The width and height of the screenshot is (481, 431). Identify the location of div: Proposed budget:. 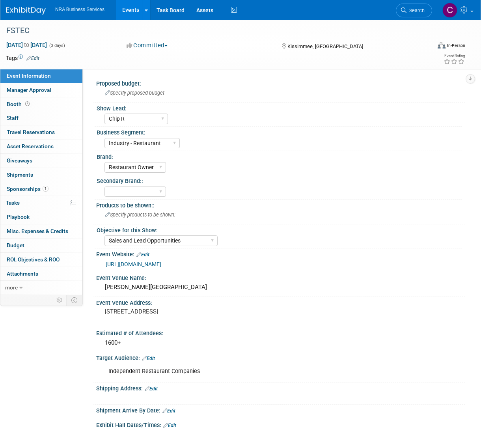
(281, 82).